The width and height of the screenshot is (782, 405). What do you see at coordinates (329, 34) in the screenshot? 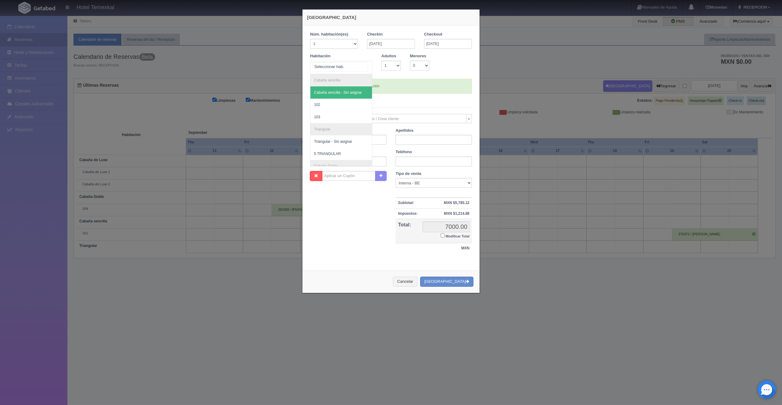
I see `label: Núm. habitación(es)` at bounding box center [329, 34].